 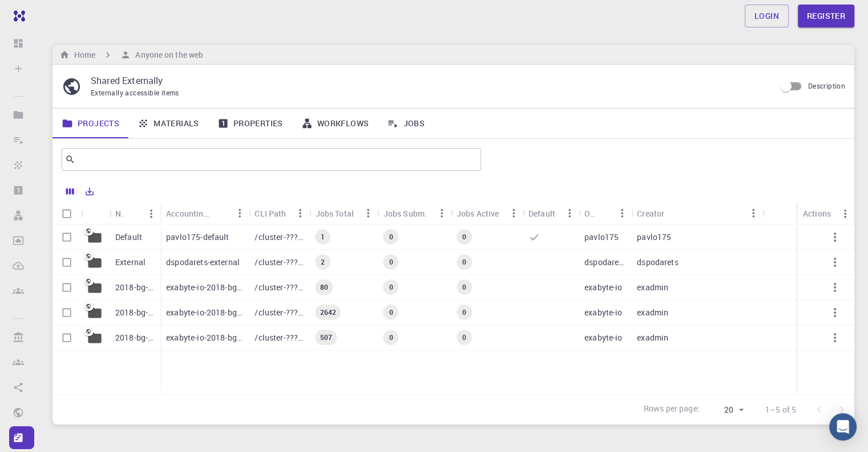 What do you see at coordinates (328, 312) in the screenshot?
I see `span: 2642` at bounding box center [328, 312].